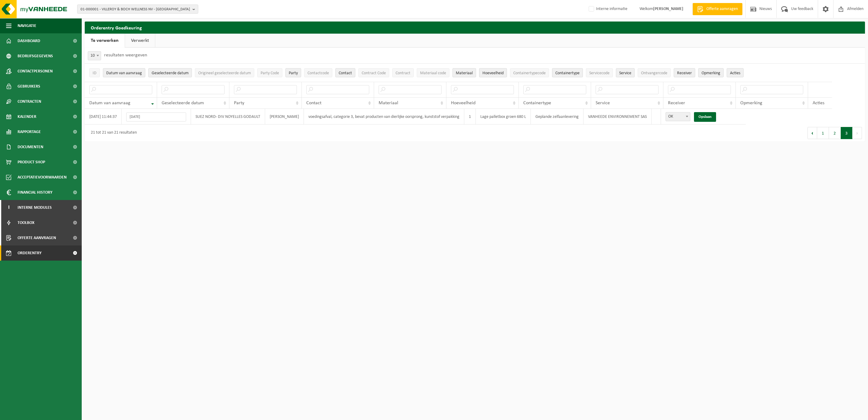  Describe the element at coordinates (42, 177) in the screenshot. I see `span: Acceptatievoorwaarden` at that location.